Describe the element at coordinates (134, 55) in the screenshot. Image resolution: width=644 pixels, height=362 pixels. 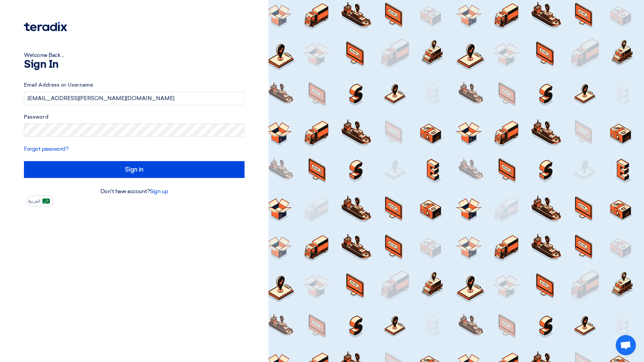
I see `div: Welcome Back ...` at that location.